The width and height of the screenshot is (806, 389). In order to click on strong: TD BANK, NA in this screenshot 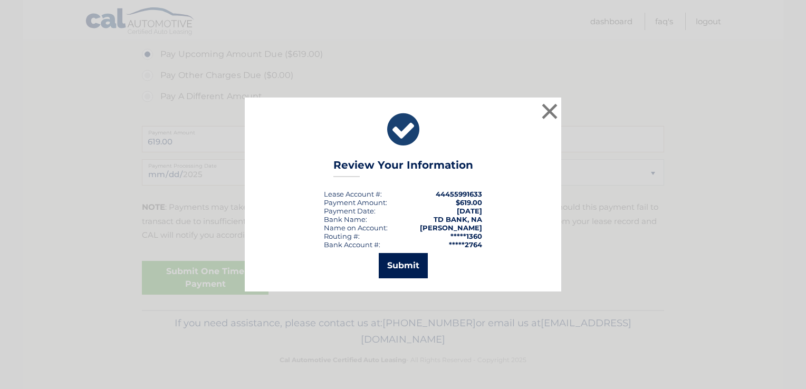, I will do `click(458, 220)`.